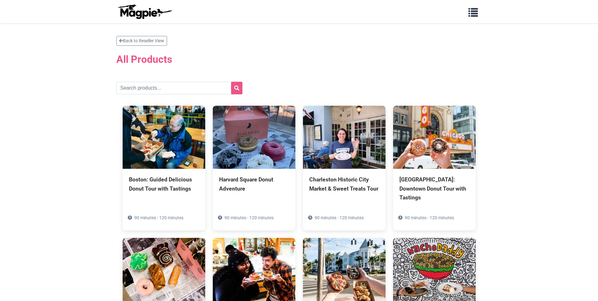  What do you see at coordinates (164, 163) in the screenshot?
I see `a: Boston: Guided Delicious Donut Tour with Tastings 90 minutes - 120 minutes` at bounding box center [164, 163].